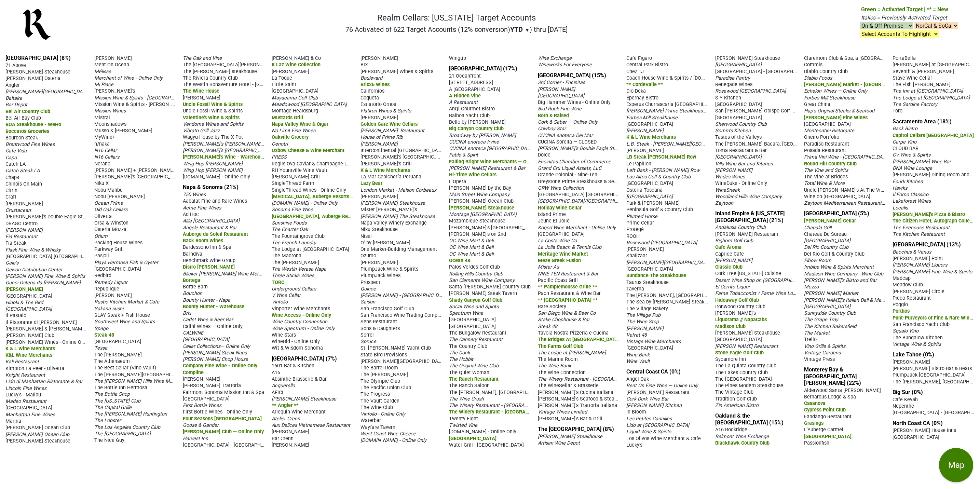 The width and height of the screenshot is (980, 489). Describe the element at coordinates (24, 184) in the screenshot. I see `span: Chinois On Main` at that location.